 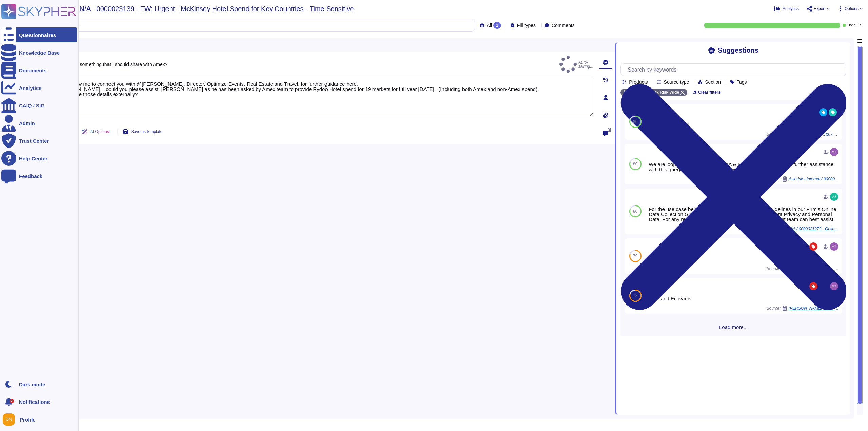 I want to click on div: 1, so click(x=497, y=25).